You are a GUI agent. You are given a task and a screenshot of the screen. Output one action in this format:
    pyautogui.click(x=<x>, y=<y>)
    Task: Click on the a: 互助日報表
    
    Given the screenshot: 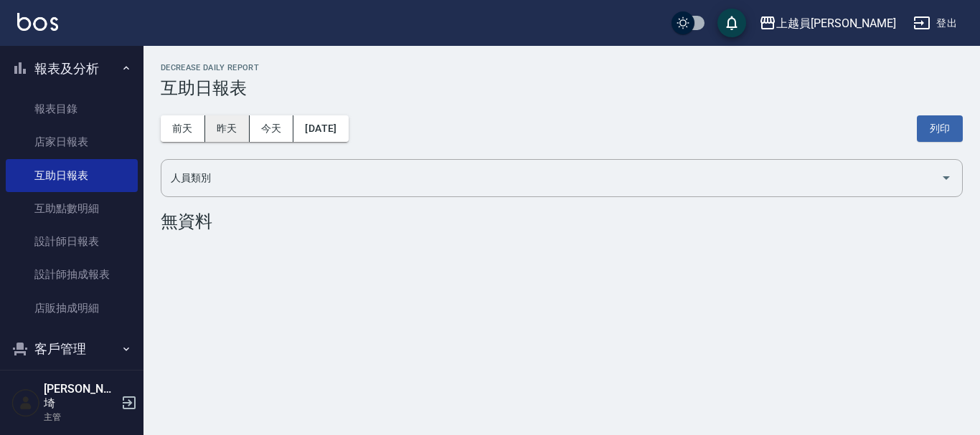 What is the action you would take?
    pyautogui.click(x=72, y=176)
    